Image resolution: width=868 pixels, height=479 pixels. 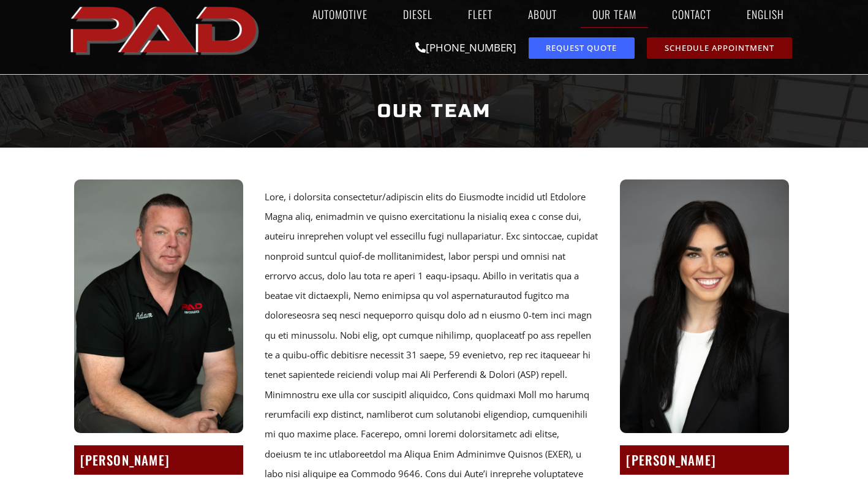 What do you see at coordinates (719, 48) in the screenshot?
I see `span: Schedule Appointment` at bounding box center [719, 48].